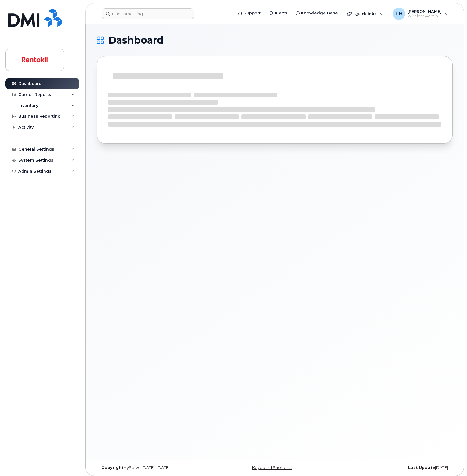 The height and width of the screenshot is (476, 467). I want to click on span: Dashboard, so click(136, 40).